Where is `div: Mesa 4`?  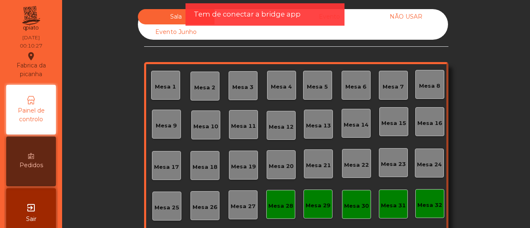 div: Mesa 4 is located at coordinates (281, 87).